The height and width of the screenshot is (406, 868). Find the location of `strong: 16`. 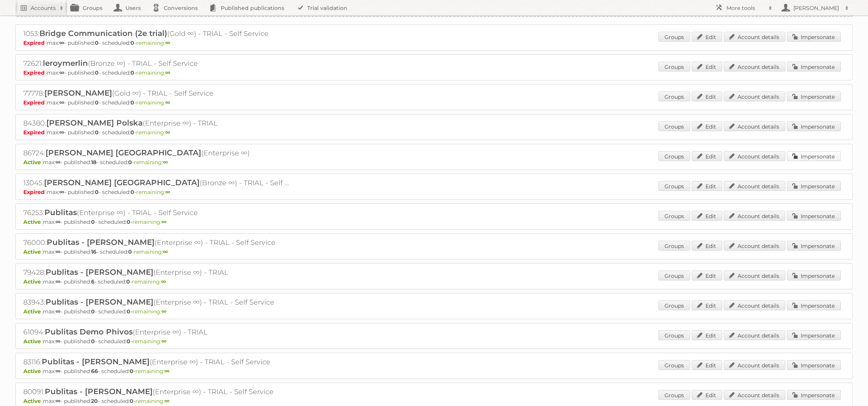

strong: 16 is located at coordinates (93, 252).